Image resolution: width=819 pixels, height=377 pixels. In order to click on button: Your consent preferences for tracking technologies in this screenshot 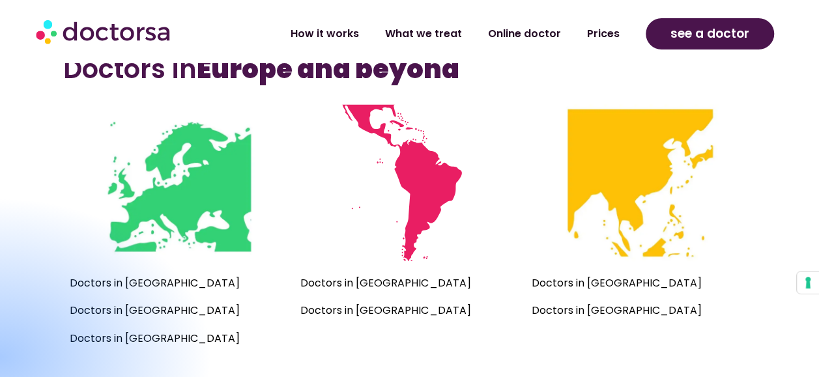, I will do `click(808, 283)`.